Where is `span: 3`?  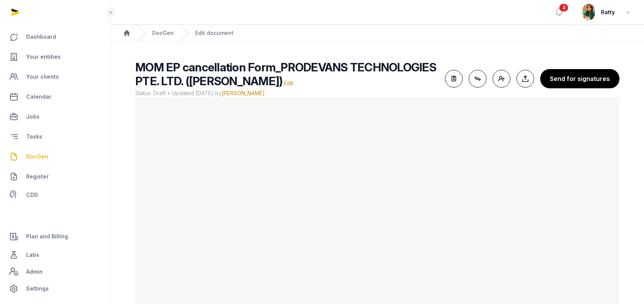
span: 3 is located at coordinates (563, 8).